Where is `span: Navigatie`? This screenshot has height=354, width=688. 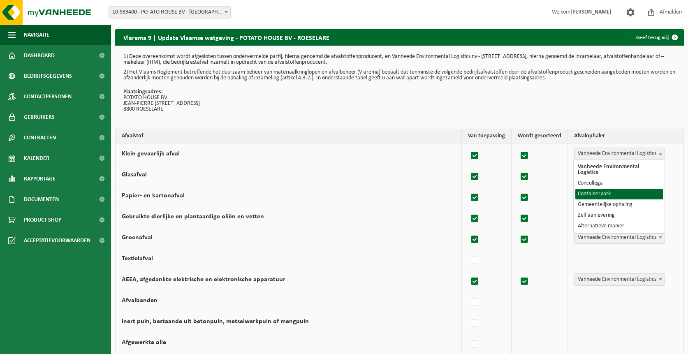
span: Navigatie is located at coordinates (37, 35).